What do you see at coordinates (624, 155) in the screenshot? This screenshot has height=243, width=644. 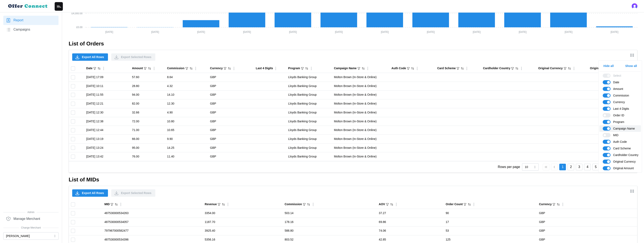 I see `span: Cardholder Country` at bounding box center [624, 155].